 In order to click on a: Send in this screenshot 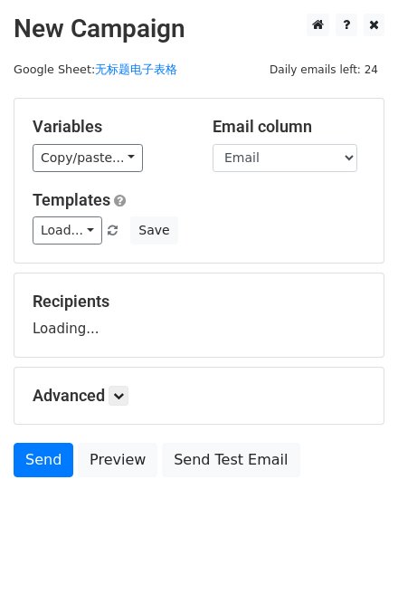, I will do `click(43, 460)`.